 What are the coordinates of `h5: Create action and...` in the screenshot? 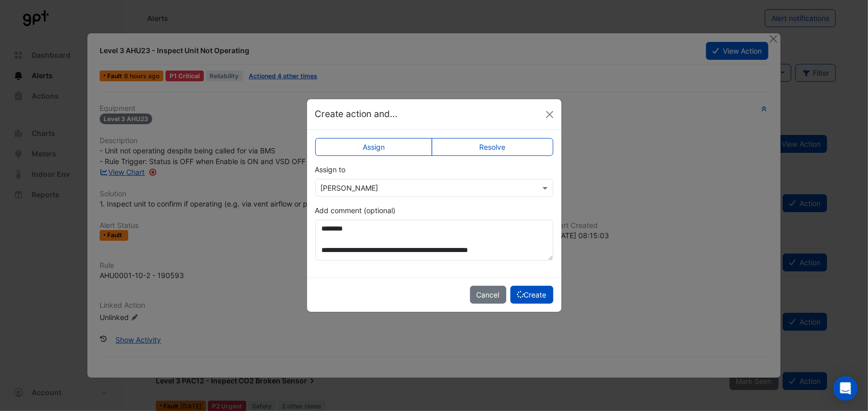 It's located at (357, 114).